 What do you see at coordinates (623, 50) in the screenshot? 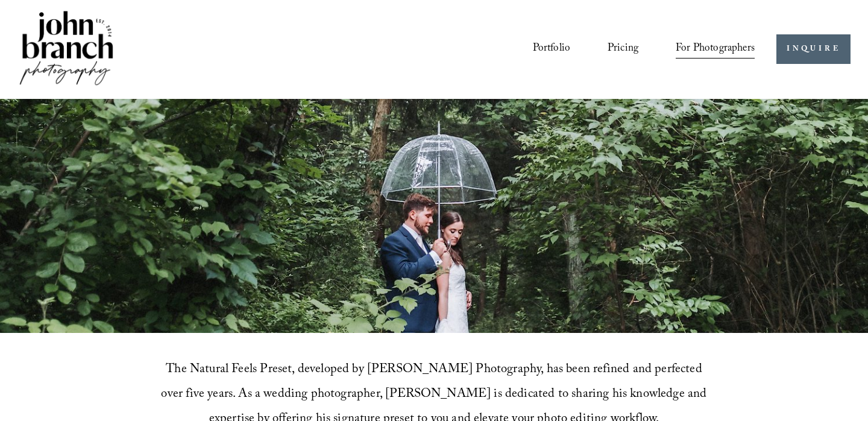
I see `a: Pricing` at bounding box center [623, 50].